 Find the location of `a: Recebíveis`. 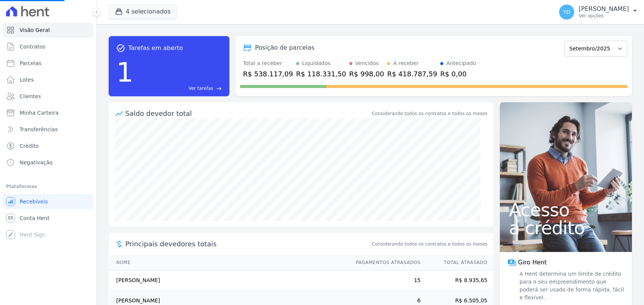

a: Recebíveis is located at coordinates (48, 202).